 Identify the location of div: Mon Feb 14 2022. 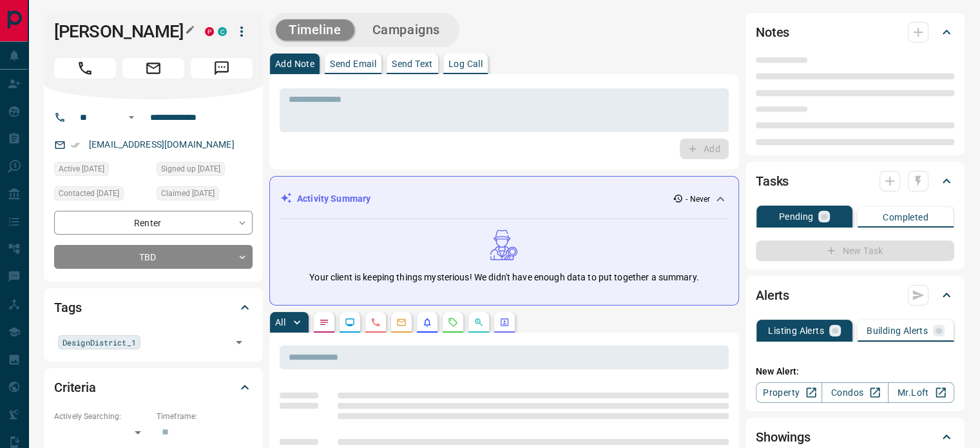
(102, 171).